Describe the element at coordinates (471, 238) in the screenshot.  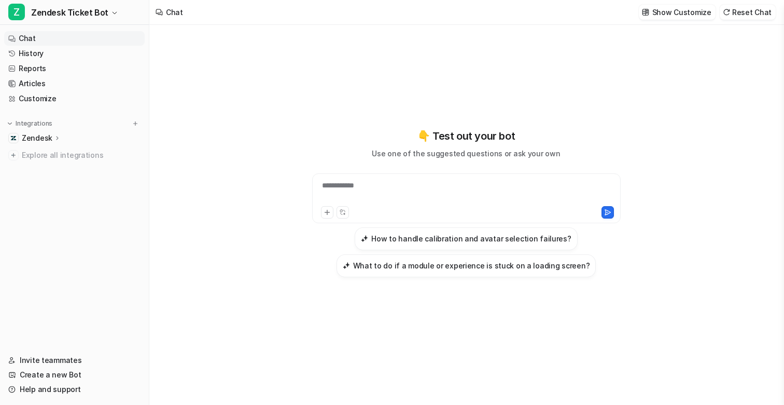
I see `h3: How to handle calibration and avatar selection failures?` at that location.